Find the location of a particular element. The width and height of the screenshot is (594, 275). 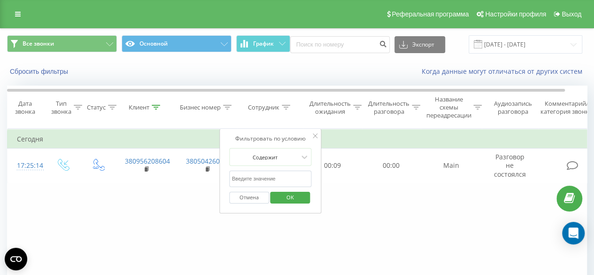

div: Тип звонка is located at coordinates (61, 108).